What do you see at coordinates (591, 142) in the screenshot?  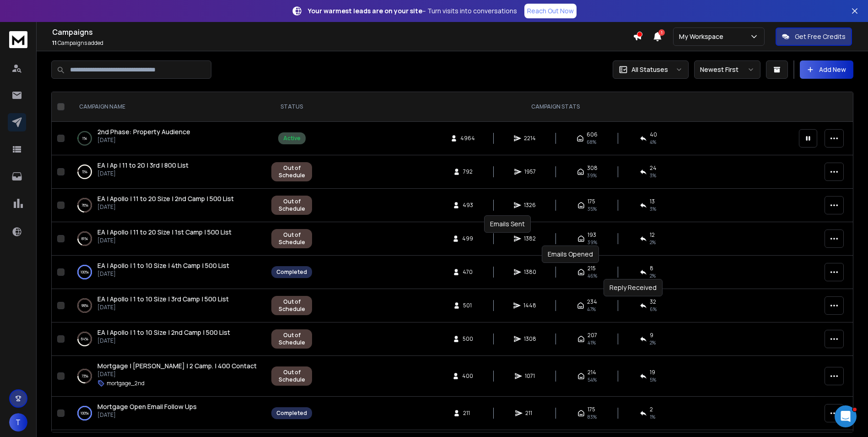 I see `span: 68 %` at bounding box center [591, 142].